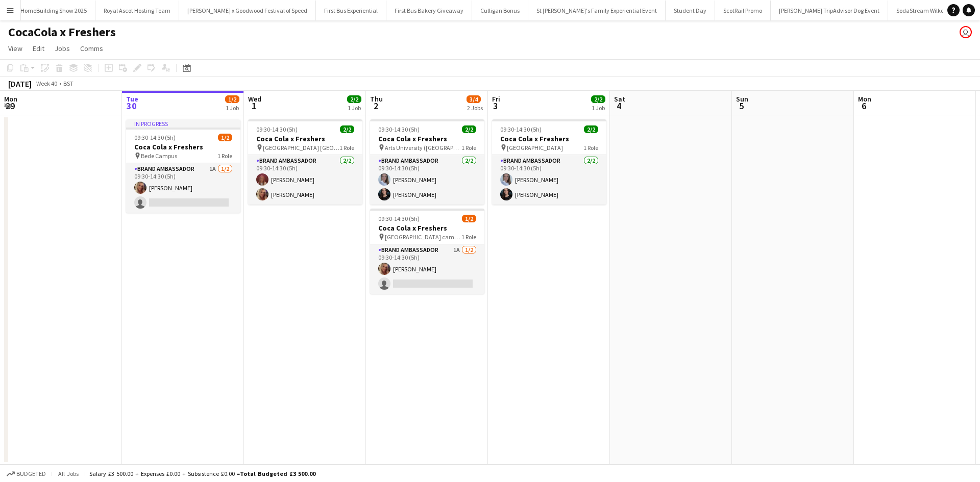 The image size is (980, 482). I want to click on button: First Bus Bakery Giveaway, so click(429, 10).